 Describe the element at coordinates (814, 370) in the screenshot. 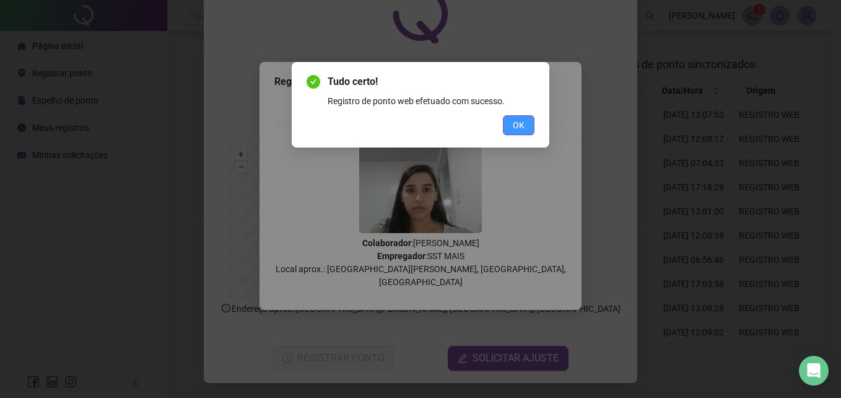

I see `div: Open Intercom Messenger` at that location.